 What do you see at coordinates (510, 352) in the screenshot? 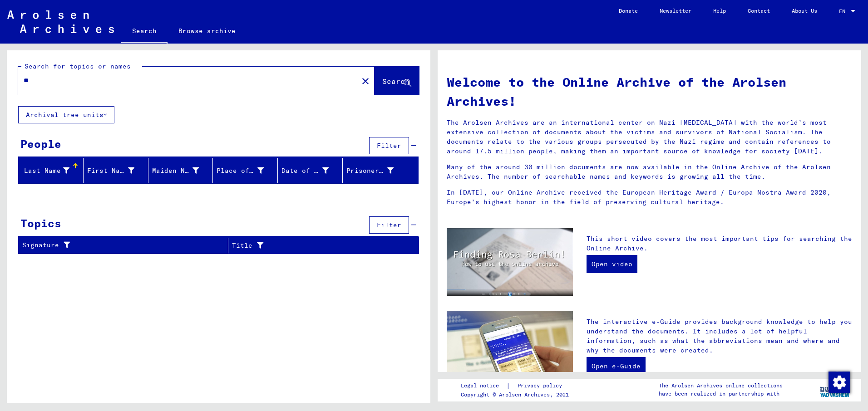
I see `img: eguide.jpg` at bounding box center [510, 352].